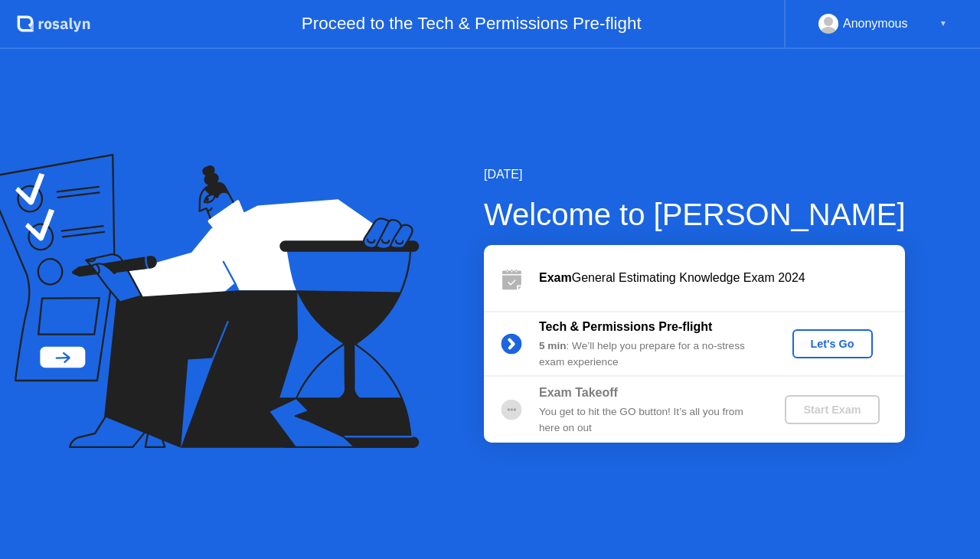  Describe the element at coordinates (578, 392) in the screenshot. I see `b: Exam Takeoff` at that location.